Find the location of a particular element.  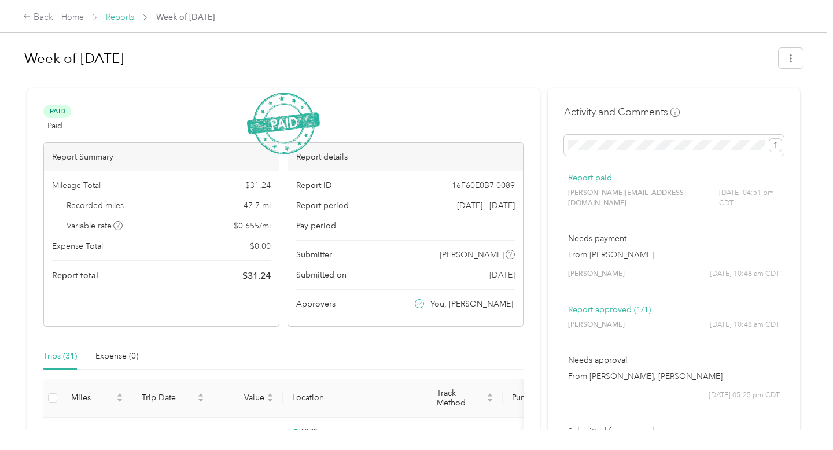

div: Report details is located at coordinates (406, 157).